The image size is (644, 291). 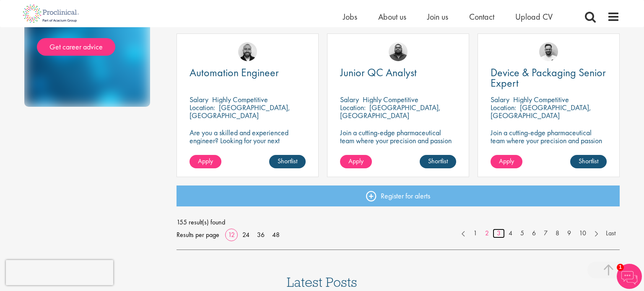 What do you see at coordinates (247, 51) in the screenshot?
I see `img: Jordan Kiely` at bounding box center [247, 51].